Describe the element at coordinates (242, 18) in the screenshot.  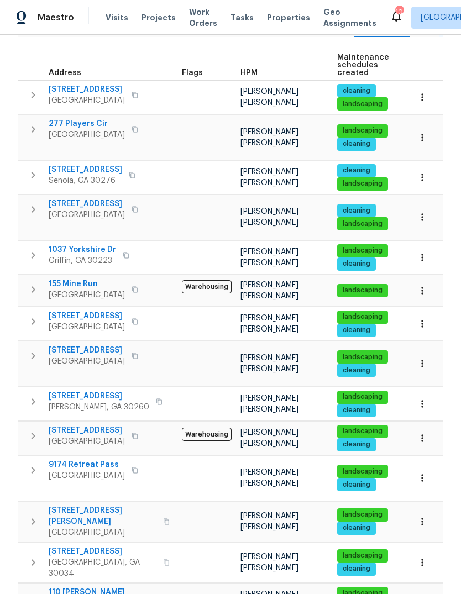
I see `span: Tasks` at that location.